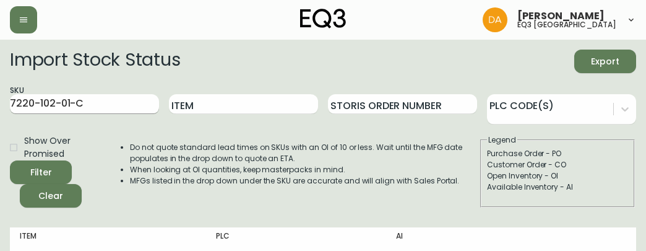 Image resolution: width=646 pixels, height=251 pixels. I want to click on div: Filter, so click(41, 172).